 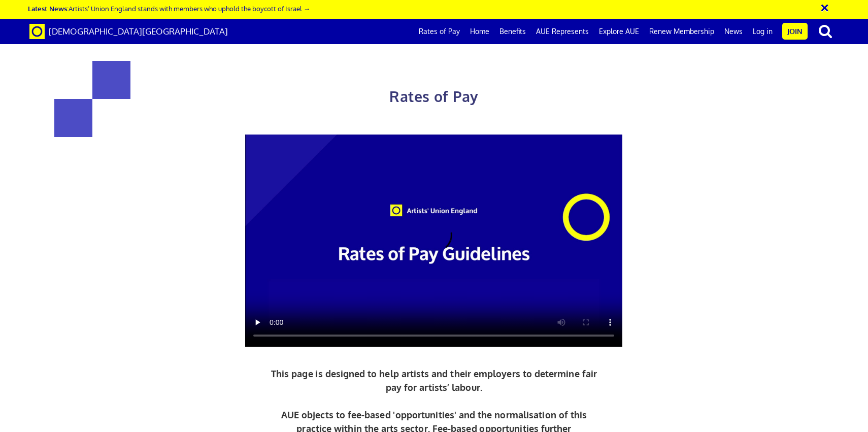 I want to click on a: Renew Membership, so click(x=682, y=31).